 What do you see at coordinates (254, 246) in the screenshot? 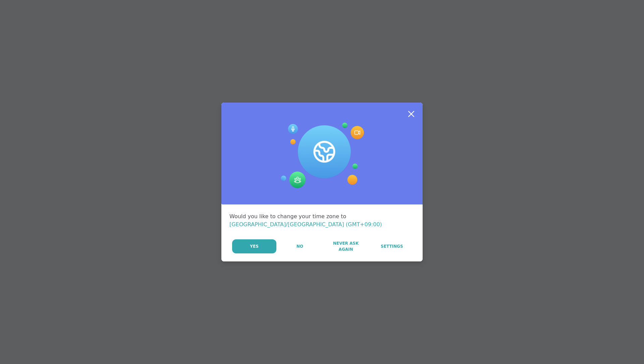
I see `button: Yes` at bounding box center [254, 246].